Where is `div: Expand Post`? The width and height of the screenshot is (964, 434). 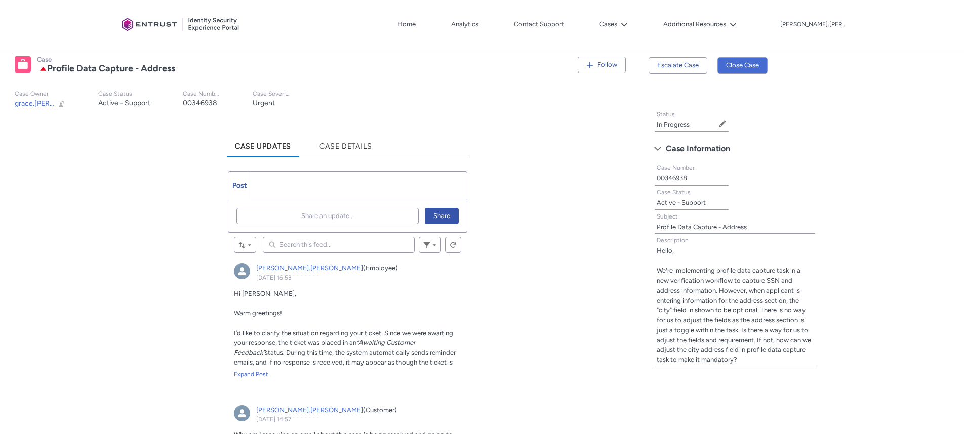 div: Expand Post is located at coordinates (348, 374).